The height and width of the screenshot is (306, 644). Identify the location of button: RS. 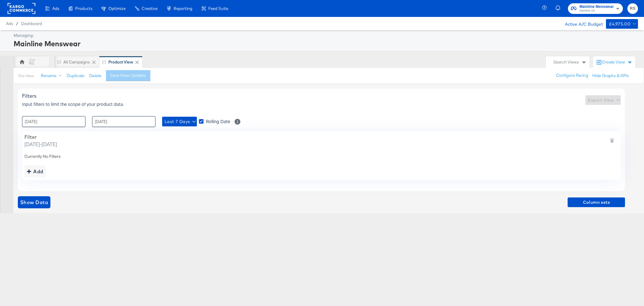
(633, 8).